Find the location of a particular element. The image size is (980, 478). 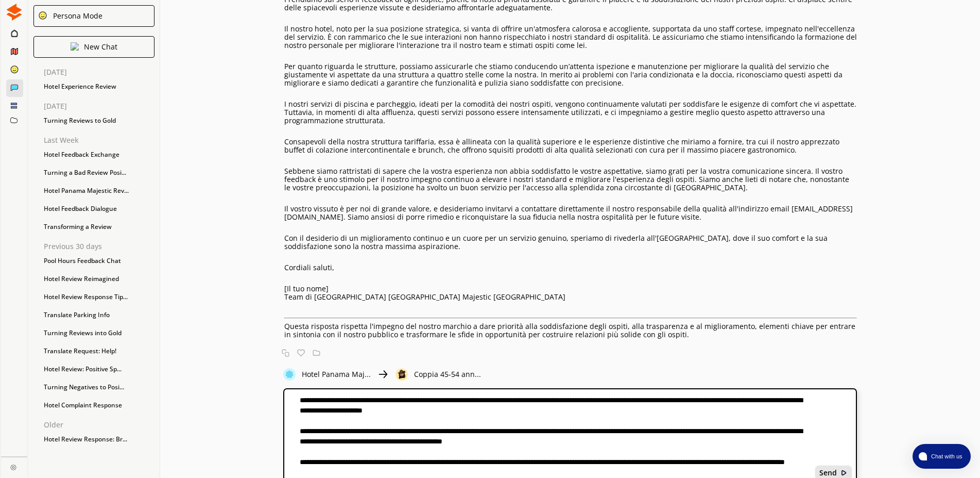

p: New Chat is located at coordinates (100, 47).